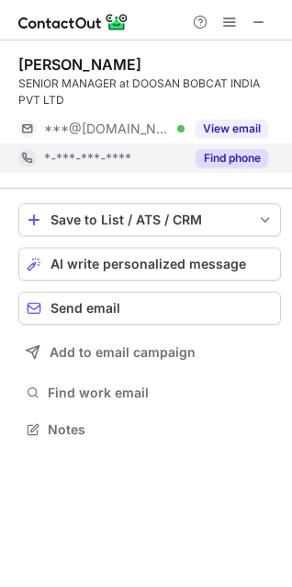 Image resolution: width=292 pixels, height=587 pixels. What do you see at coordinates (74, 22) in the screenshot?
I see `img: ContactOut v5.3.10` at bounding box center [74, 22].